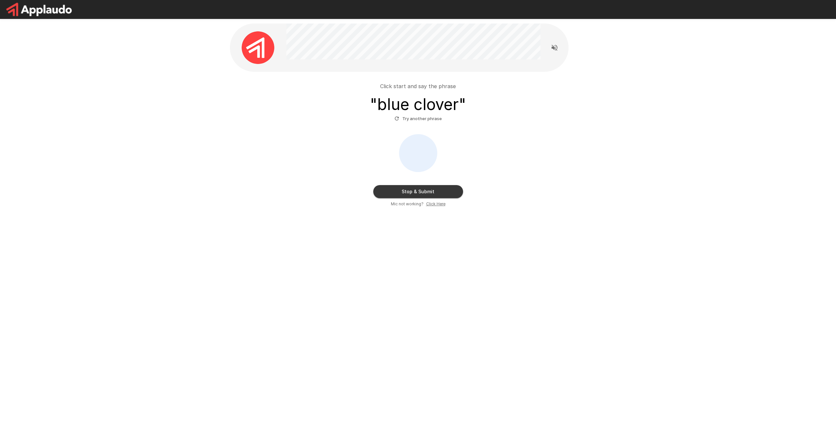 This screenshot has height=426, width=836. What do you see at coordinates (436, 204) in the screenshot?
I see `u: Click Here` at bounding box center [436, 204].